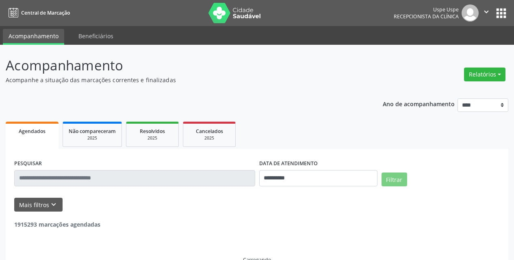  Describe the element at coordinates (209, 131) in the screenshot. I see `span: Cancelados` at that location.